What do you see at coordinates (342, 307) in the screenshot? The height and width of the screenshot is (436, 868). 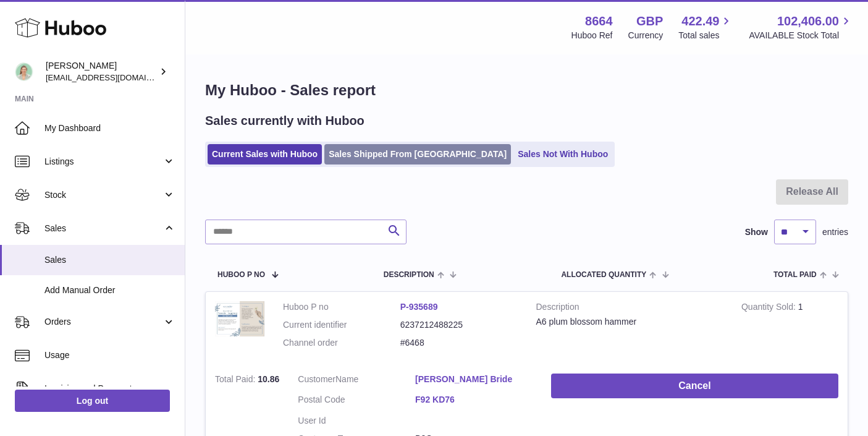 I see `dt: Huboo P no` at bounding box center [342, 307].